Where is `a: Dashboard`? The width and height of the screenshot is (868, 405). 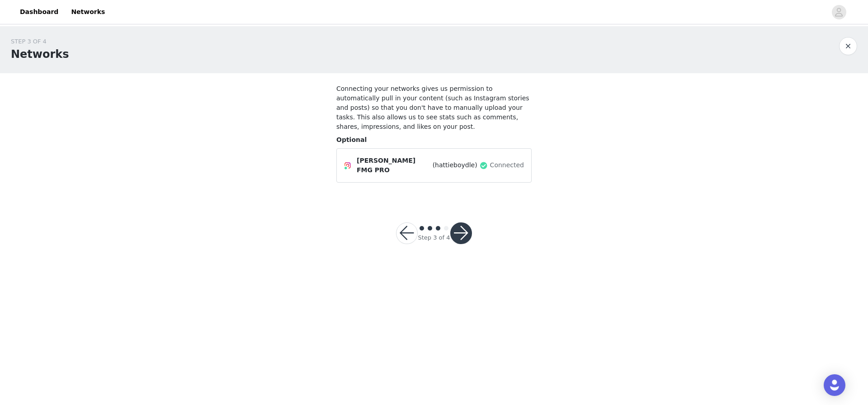
a: Dashboard is located at coordinates (39, 12).